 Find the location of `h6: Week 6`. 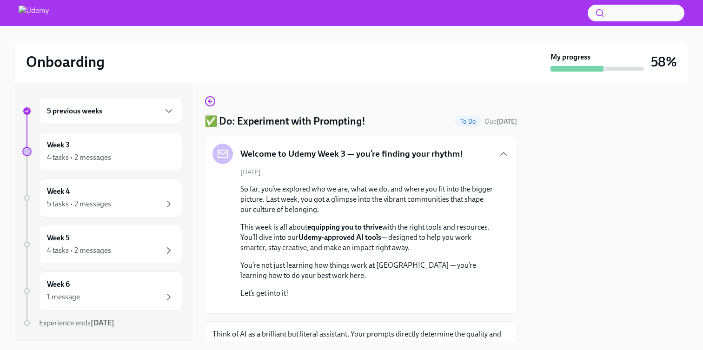

h6: Week 6 is located at coordinates (58, 284).